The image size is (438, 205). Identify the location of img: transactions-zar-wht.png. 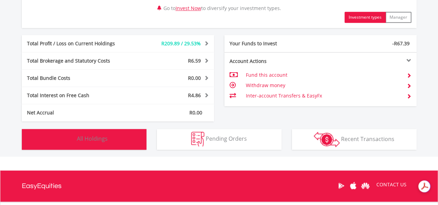
(326, 139).